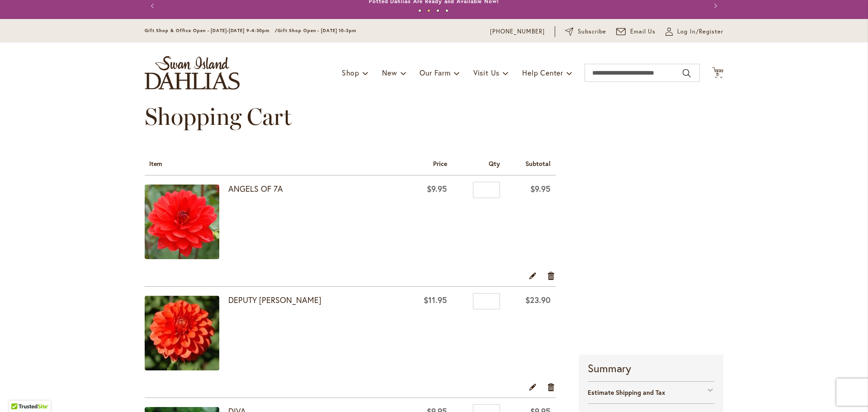  Describe the element at coordinates (717, 73) in the screenshot. I see `button: 5` at that location.